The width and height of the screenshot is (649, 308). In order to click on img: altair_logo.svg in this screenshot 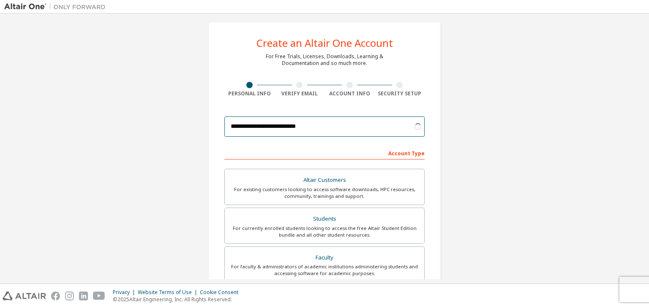, I will do `click(24, 296)`.